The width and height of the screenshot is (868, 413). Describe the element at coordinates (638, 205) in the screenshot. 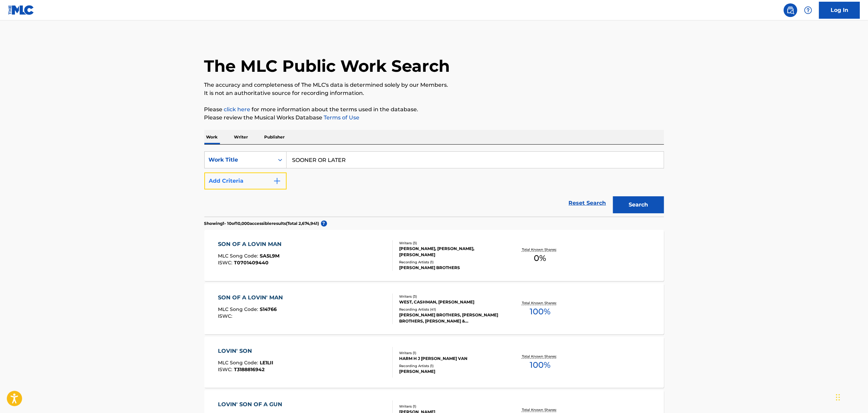

I see `button: Search` at that location.